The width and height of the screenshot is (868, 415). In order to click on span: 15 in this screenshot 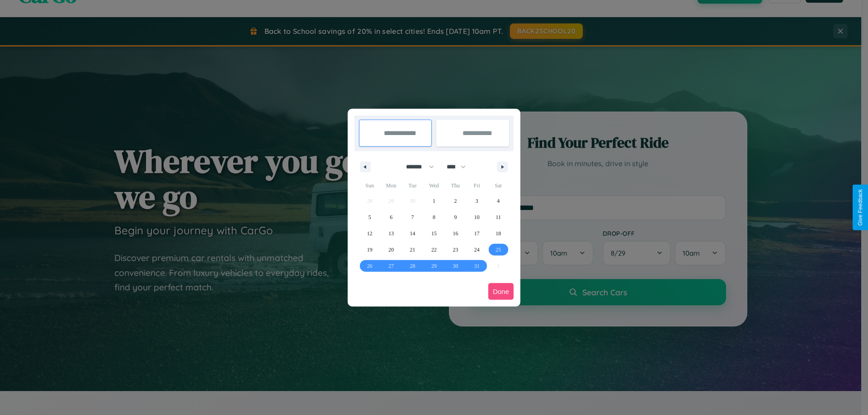, I will do `click(434, 233)`.